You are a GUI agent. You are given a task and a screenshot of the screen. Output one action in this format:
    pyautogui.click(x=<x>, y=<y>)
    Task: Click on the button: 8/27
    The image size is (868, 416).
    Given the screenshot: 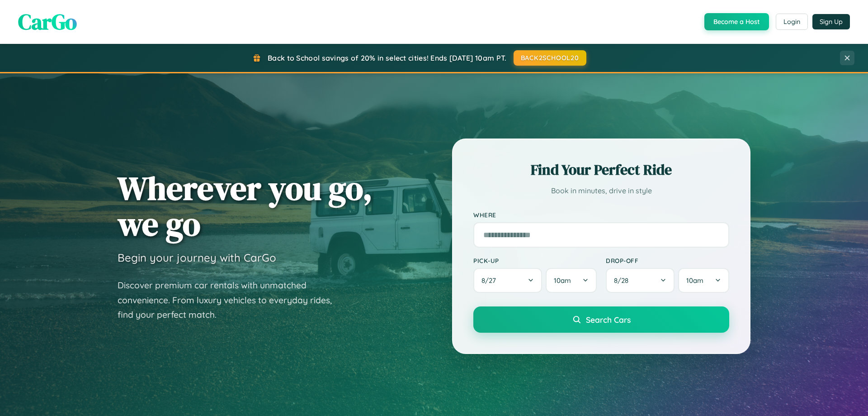 What is the action you would take?
    pyautogui.click(x=508, y=280)
    